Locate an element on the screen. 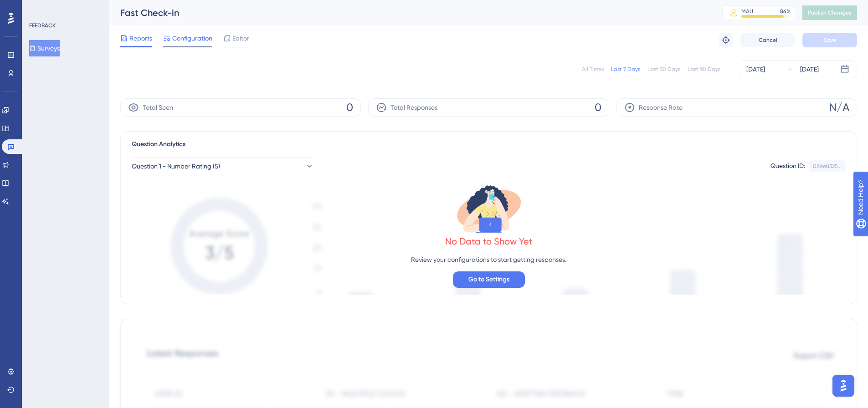  span: Cancel is located at coordinates (768, 40).